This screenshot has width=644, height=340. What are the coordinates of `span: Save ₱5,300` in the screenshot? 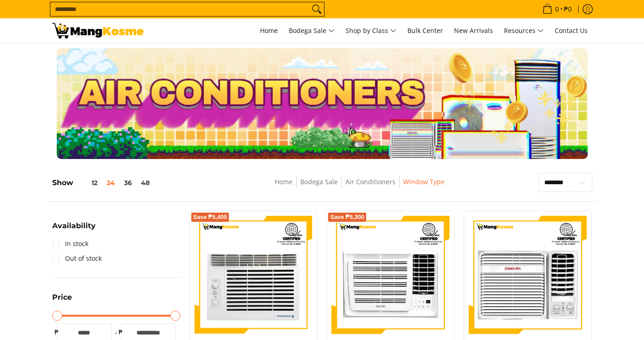 It's located at (347, 217).